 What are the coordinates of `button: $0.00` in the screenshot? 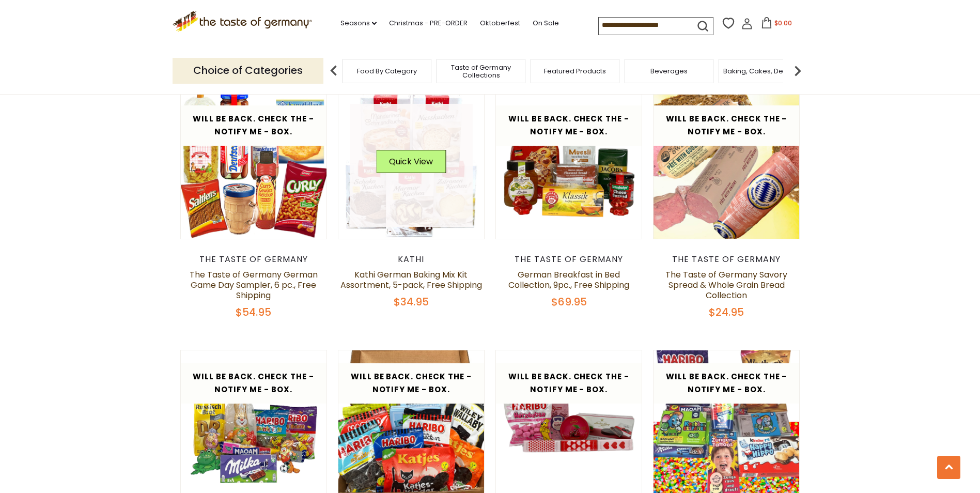 It's located at (777, 24).